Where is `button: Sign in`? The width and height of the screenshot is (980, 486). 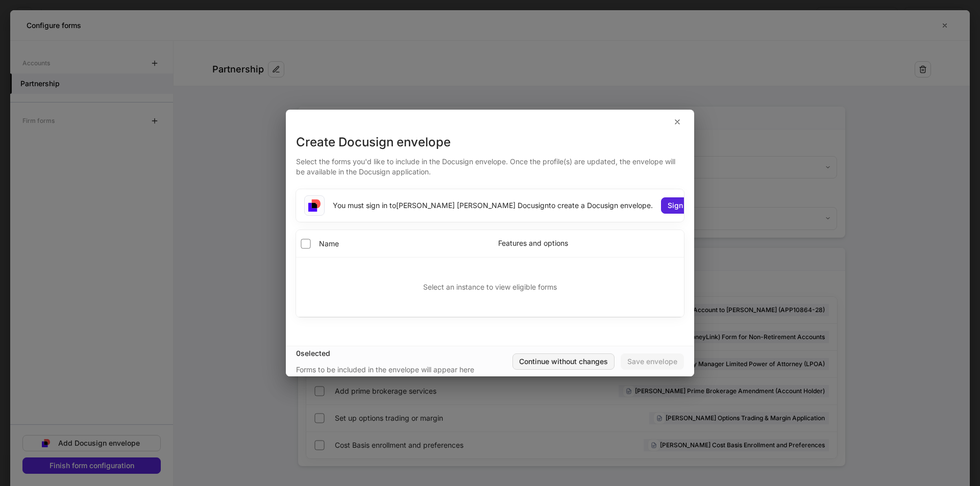 button: Sign in is located at coordinates (679, 205).